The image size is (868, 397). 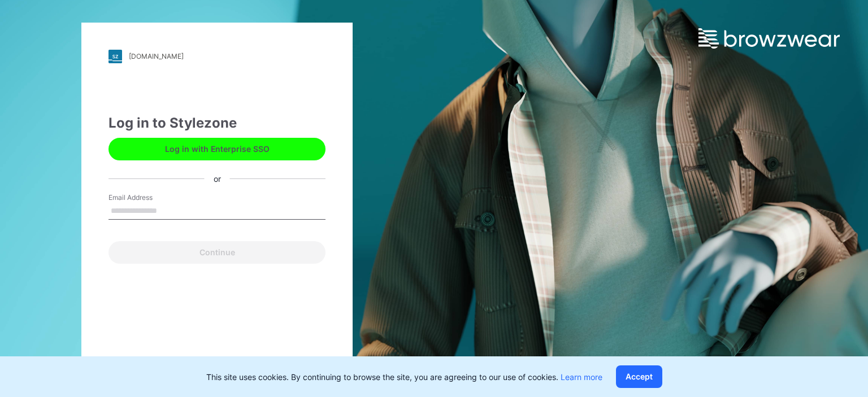 What do you see at coordinates (639, 377) in the screenshot?
I see `button: Accept` at bounding box center [639, 377].